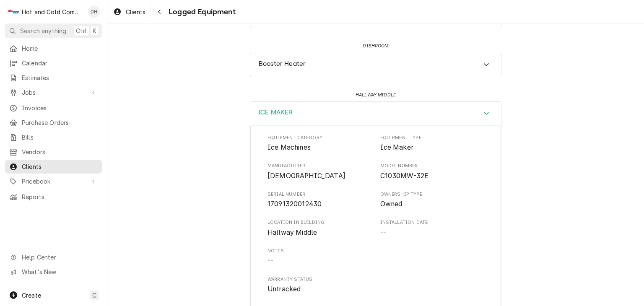 The width and height of the screenshot is (644, 306). I want to click on span: Help Center, so click(59, 257).